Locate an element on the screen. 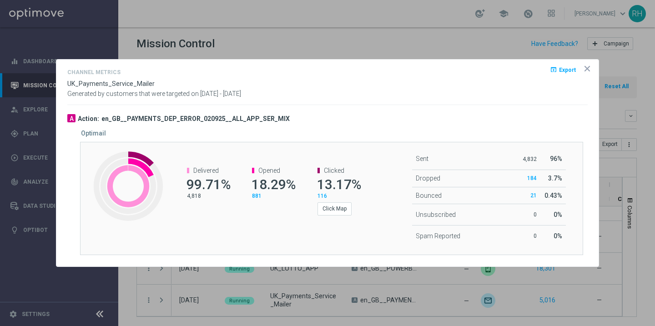 The width and height of the screenshot is (655, 326). span: Bounced is located at coordinates (429, 196).